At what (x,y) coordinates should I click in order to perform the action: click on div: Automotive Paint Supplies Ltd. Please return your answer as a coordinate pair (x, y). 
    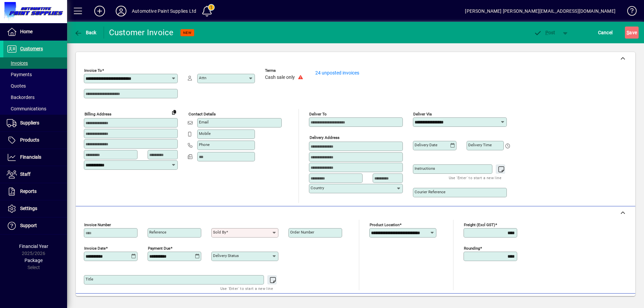
    Looking at the image, I should click on (164, 11).